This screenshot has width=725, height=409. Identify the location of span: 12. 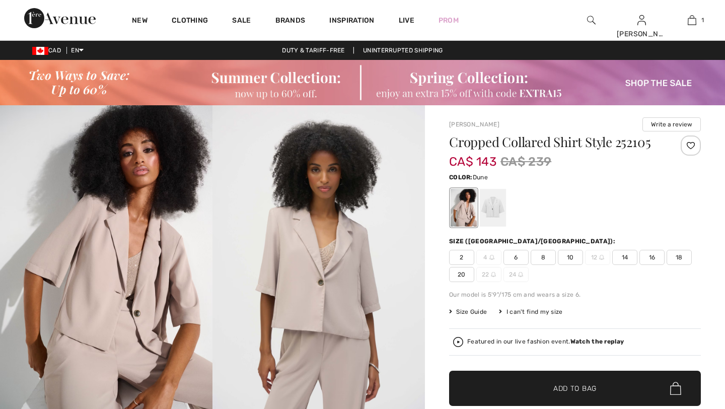
(597, 257).